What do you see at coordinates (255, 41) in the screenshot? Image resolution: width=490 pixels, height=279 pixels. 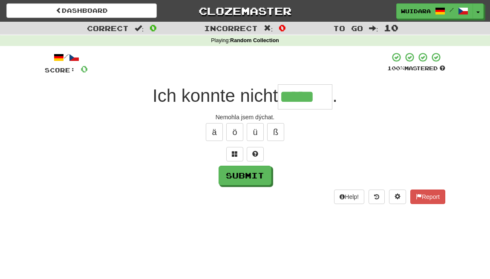 I see `strong: Random Collection` at bounding box center [255, 41].